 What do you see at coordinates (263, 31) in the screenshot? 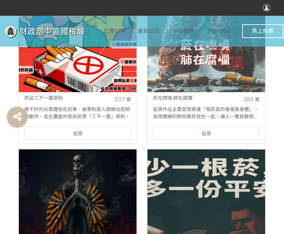
I see `span: 馬上投票` at bounding box center [263, 31].